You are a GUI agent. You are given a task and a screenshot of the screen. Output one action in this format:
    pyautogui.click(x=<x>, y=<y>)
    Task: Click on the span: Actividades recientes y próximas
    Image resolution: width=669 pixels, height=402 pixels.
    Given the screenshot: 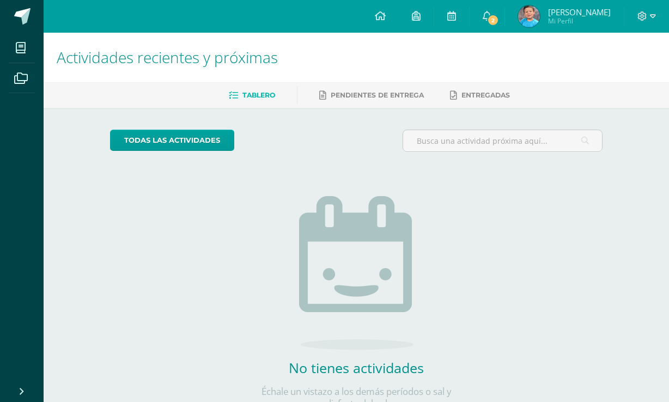 What is the action you would take?
    pyautogui.click(x=167, y=57)
    